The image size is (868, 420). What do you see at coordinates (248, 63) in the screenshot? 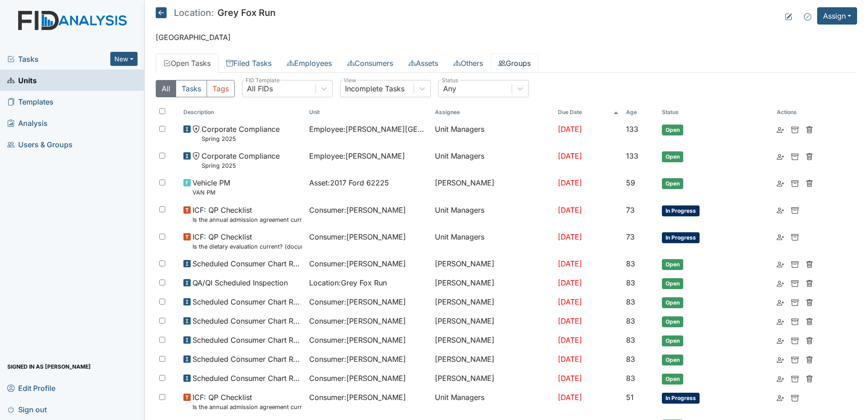
I see `a: Filed Tasks` at bounding box center [248, 63].